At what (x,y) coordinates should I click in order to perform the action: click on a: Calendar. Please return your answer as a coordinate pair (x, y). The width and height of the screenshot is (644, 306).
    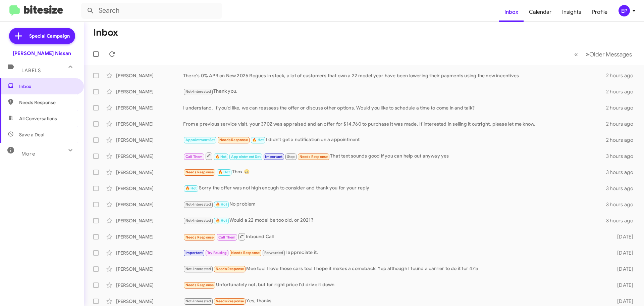
    Looking at the image, I should click on (541, 12).